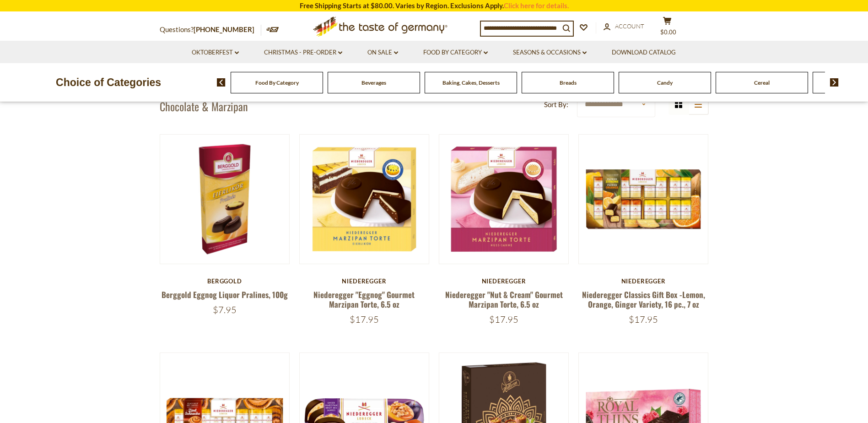 This screenshot has height=423, width=868. Describe the element at coordinates (382, 53) in the screenshot. I see `a: On Sale` at that location.